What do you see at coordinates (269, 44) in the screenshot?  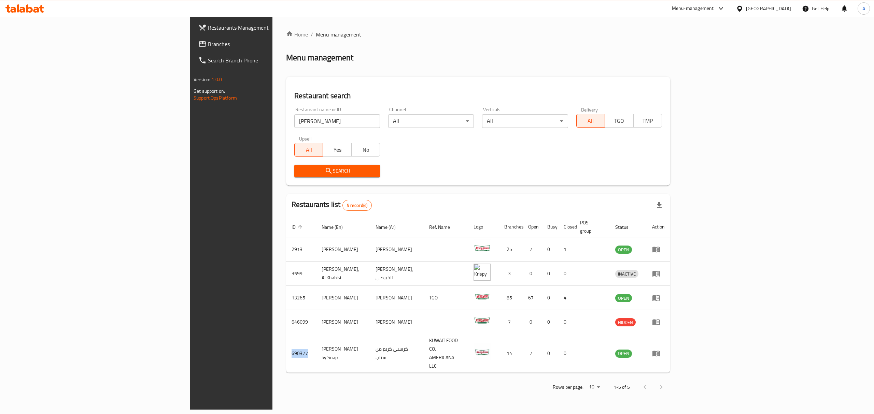 I see `span: Branches` at bounding box center [269, 44].